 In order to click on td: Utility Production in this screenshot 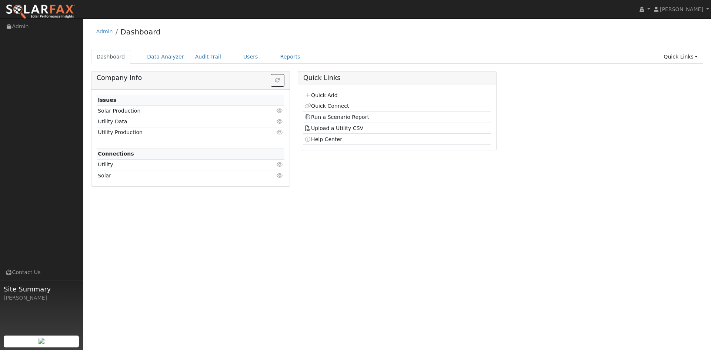, I will do `click(175, 132)`.